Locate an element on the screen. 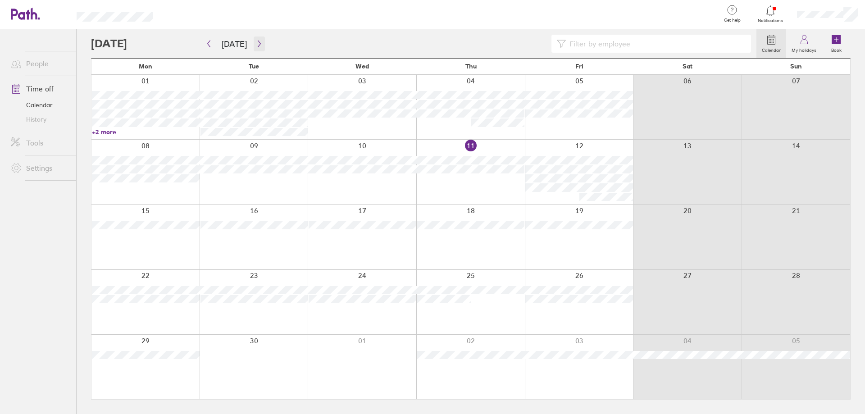 The image size is (865, 414). a: Time off is located at coordinates (40, 89).